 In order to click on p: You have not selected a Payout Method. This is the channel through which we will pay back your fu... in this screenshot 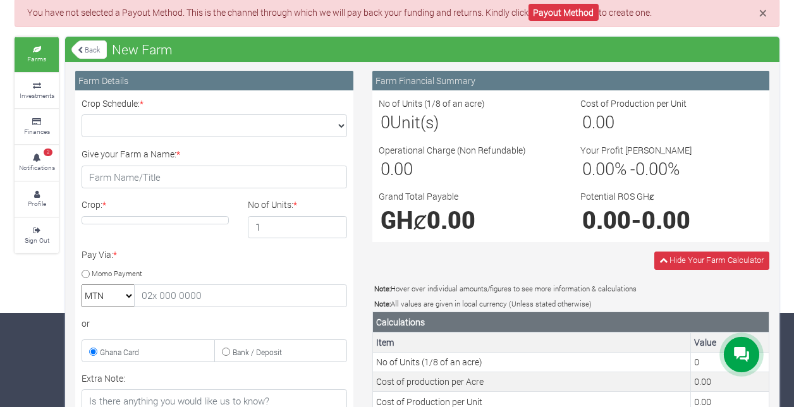, I will do `click(397, 12)`.